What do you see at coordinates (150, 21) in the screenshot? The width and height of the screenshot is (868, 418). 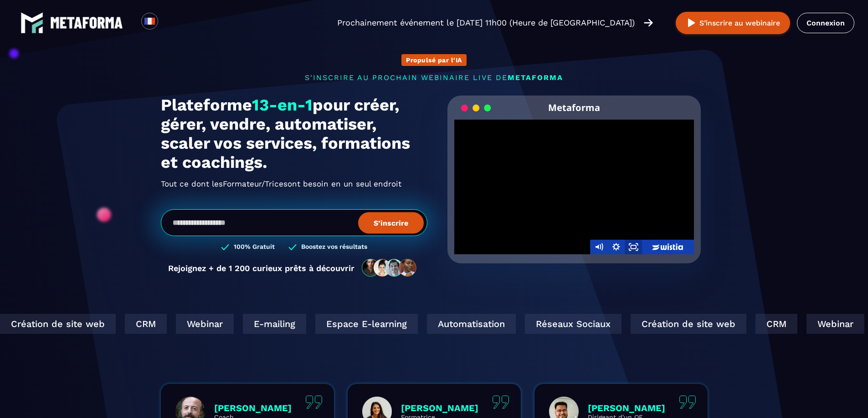 I see `img: fr` at bounding box center [150, 21].